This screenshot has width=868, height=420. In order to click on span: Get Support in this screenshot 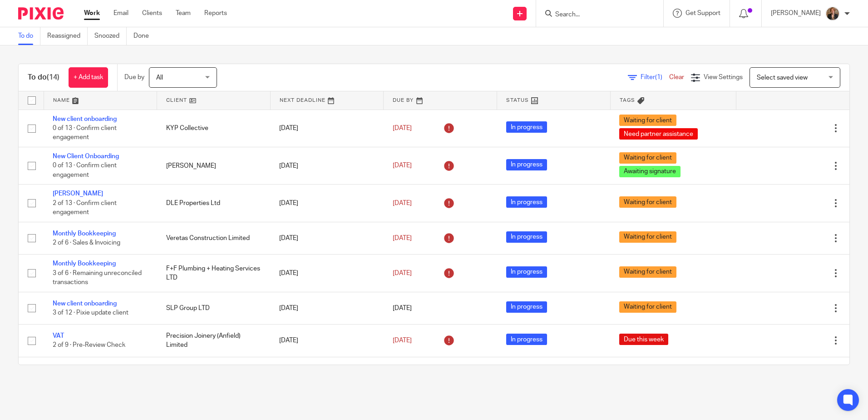, I will do `click(702, 13)`.